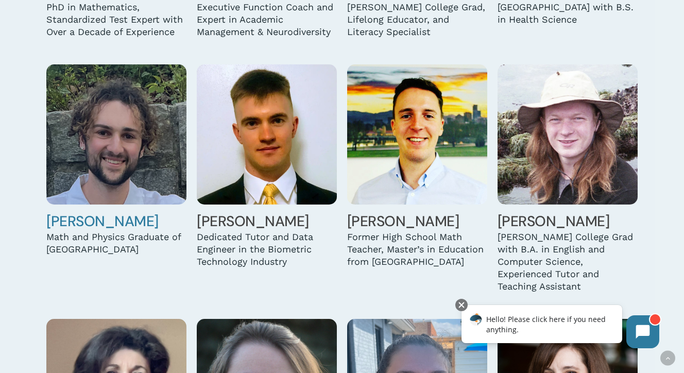 The height and width of the screenshot is (373, 684). I want to click on span: Hello! Please click here if you need anything., so click(95, 27).